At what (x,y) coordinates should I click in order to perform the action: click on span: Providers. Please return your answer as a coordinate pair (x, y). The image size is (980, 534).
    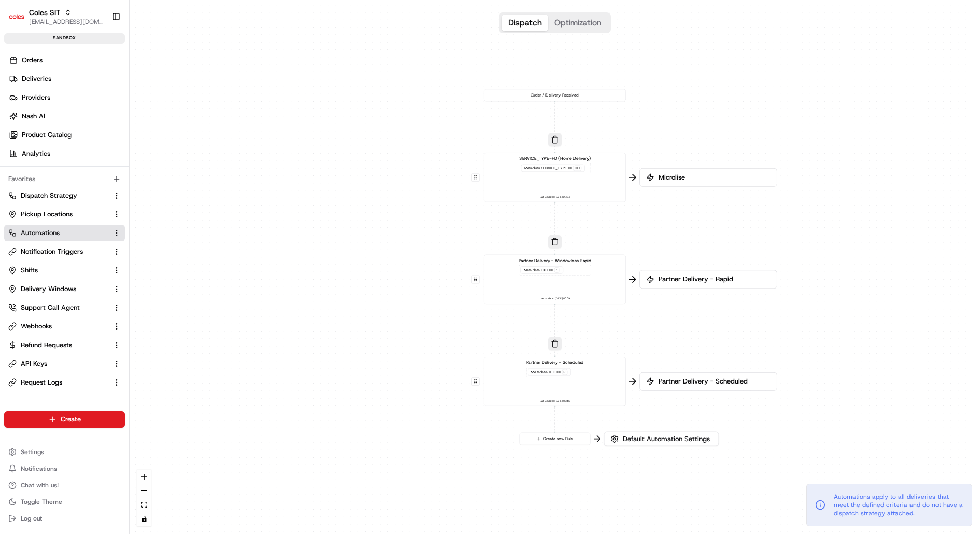
    Looking at the image, I should click on (36, 97).